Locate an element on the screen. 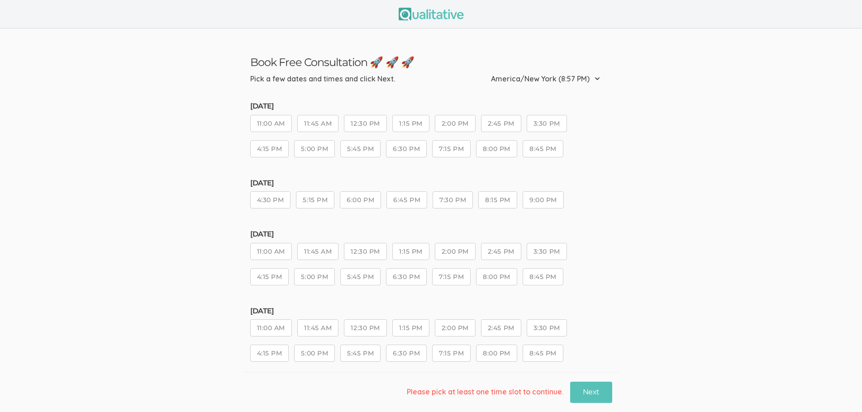 This screenshot has height=412, width=862. button: 5:15 PM is located at coordinates (315, 200).